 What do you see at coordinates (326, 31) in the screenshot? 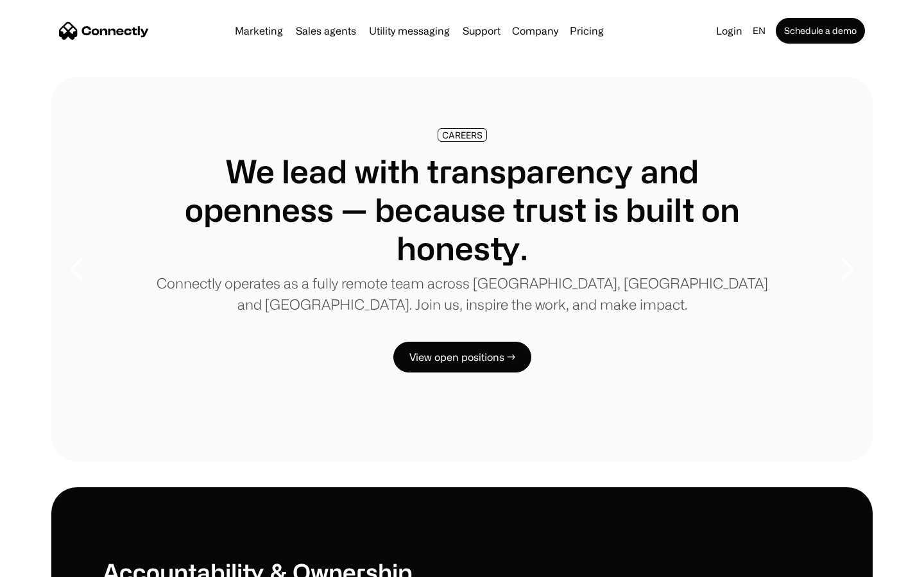
I see `a: Sales agents` at bounding box center [326, 31].